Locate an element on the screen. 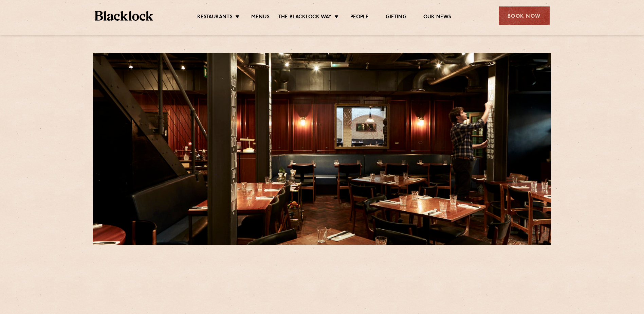 Image resolution: width=644 pixels, height=314 pixels. a: Gifting is located at coordinates (396, 18).